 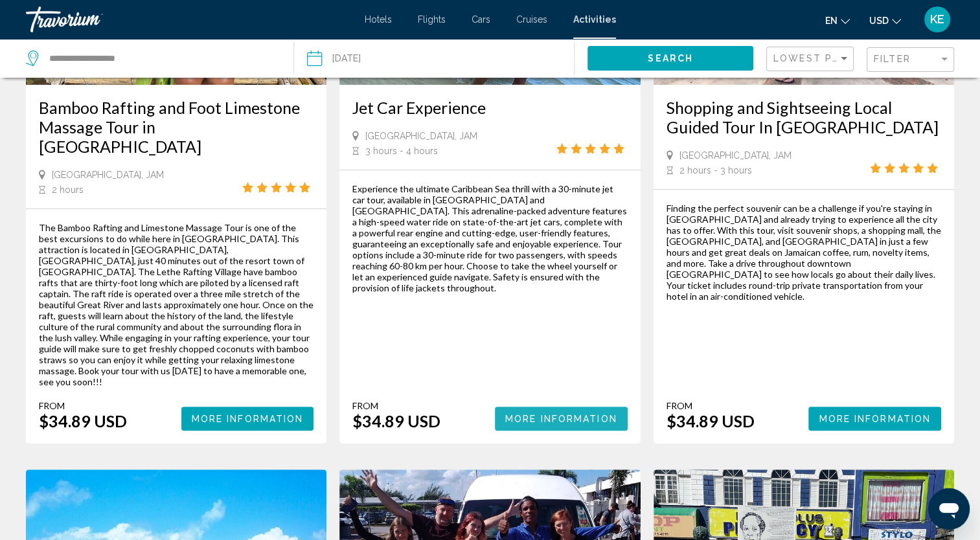 What do you see at coordinates (594, 19) in the screenshot?
I see `span: Activities` at bounding box center [594, 19].